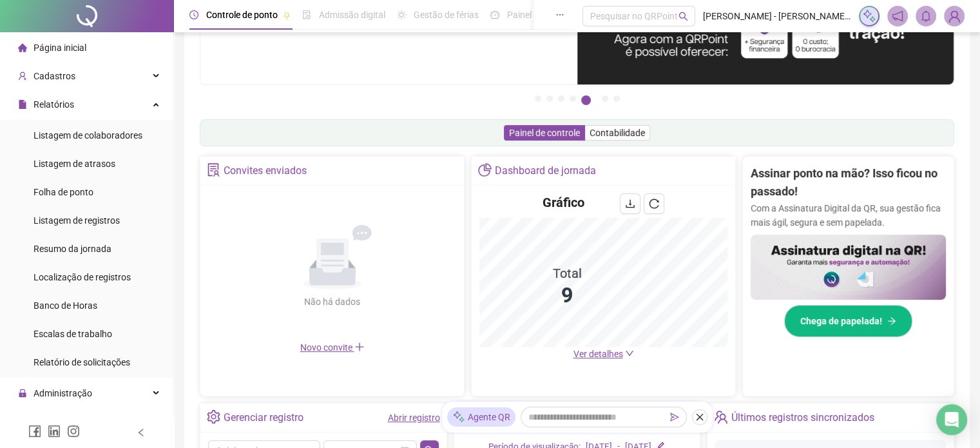 The width and height of the screenshot is (980, 448). What do you see at coordinates (495, 15) in the screenshot?
I see `span: dashboard` at bounding box center [495, 15].